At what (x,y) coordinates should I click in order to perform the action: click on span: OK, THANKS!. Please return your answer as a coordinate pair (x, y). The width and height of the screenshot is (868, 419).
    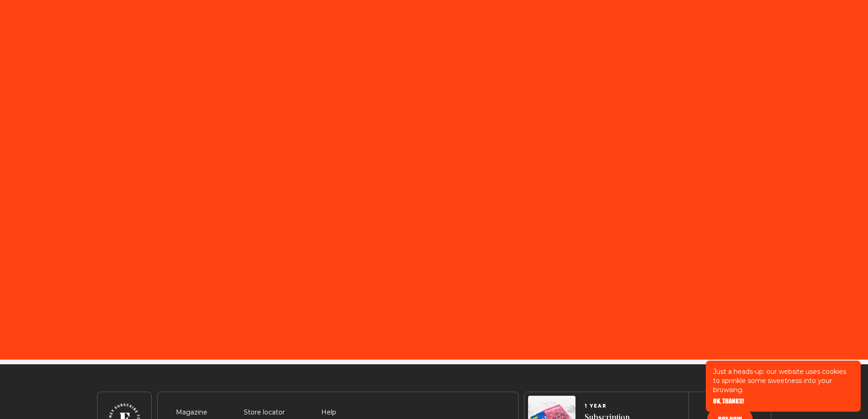
    Looking at the image, I should click on (729, 401).